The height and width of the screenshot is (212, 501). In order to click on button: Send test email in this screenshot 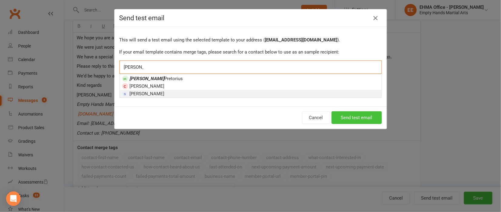, I will do `click(356, 118)`.